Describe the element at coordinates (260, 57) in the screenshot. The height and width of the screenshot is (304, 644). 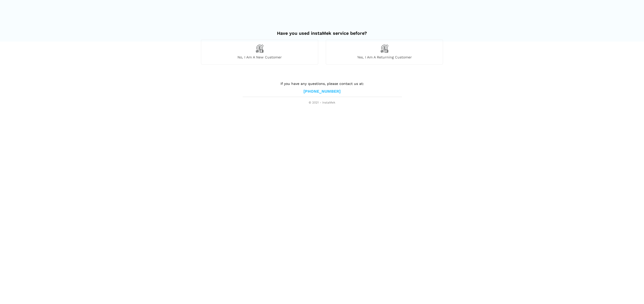
I see `span: No, I am a new customer` at that location.